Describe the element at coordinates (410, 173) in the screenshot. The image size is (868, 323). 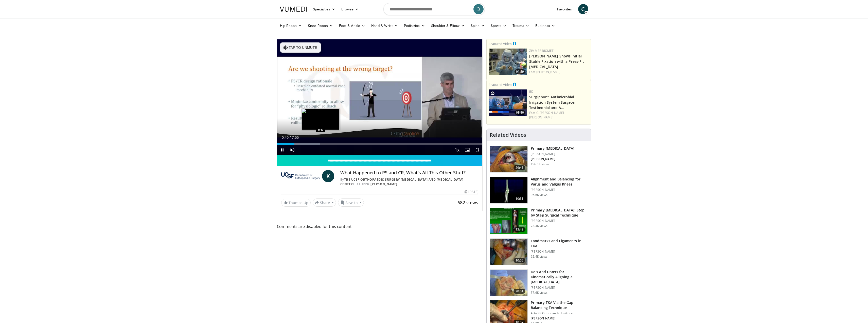
I see `h4: What Happened to PS and CR, What's All This Other Stuff?` at that location.